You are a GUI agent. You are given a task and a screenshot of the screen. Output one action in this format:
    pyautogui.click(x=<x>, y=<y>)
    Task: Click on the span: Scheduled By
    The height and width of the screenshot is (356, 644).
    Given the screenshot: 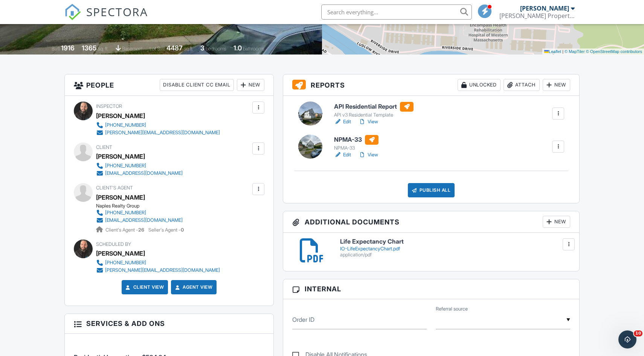 What is the action you would take?
    pyautogui.click(x=114, y=244)
    